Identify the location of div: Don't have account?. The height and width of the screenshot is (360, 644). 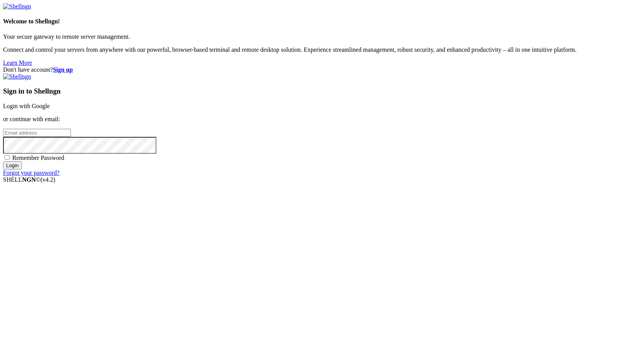
(322, 70).